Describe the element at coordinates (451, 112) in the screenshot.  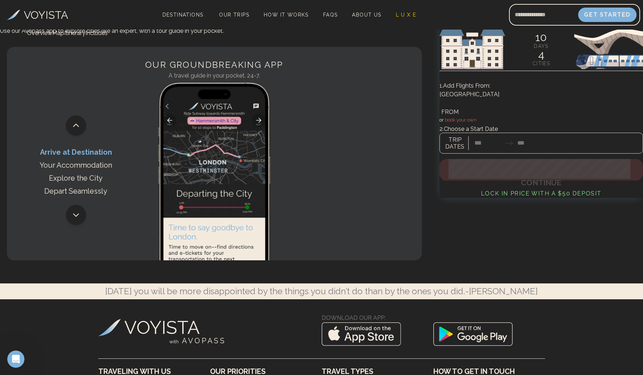
I see `span: FROM` at that location.